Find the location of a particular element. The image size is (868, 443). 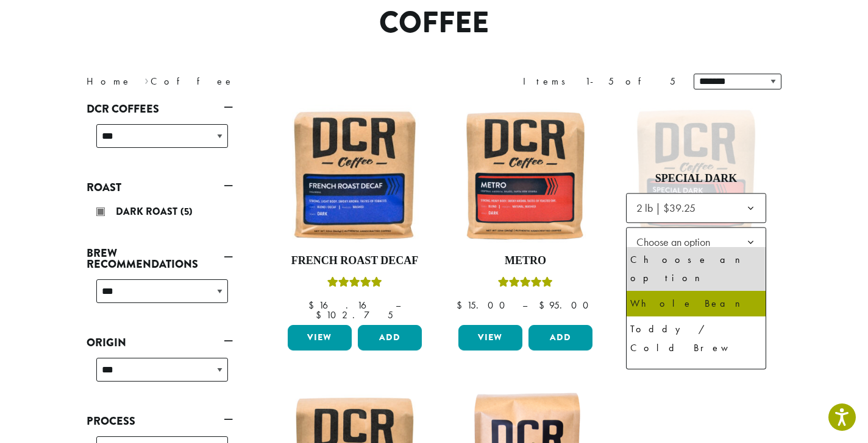

a: Rated 5.00 out of 5 is located at coordinates (696, 232).